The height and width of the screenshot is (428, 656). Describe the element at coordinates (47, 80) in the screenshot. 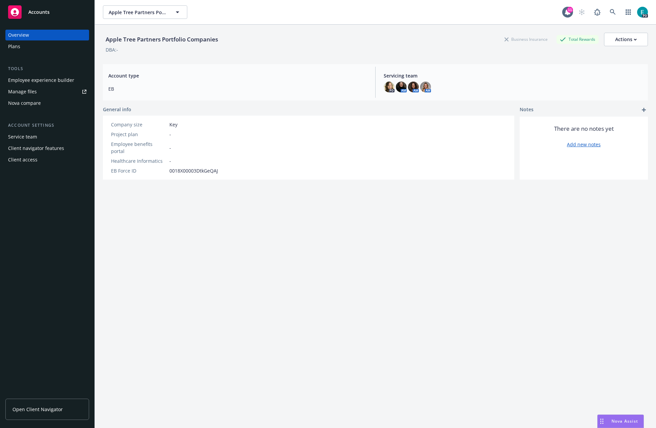

I see `a: Employee experience builder` at that location.